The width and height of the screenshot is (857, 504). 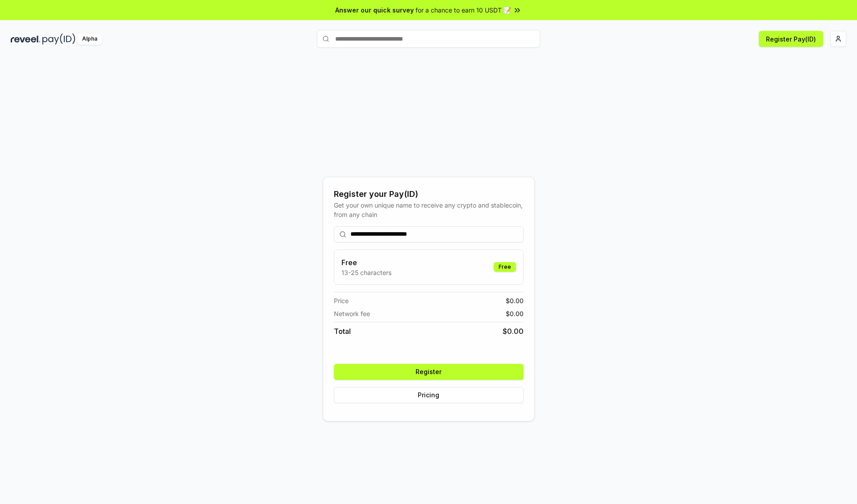 I want to click on img: pay_id, so click(x=59, y=38).